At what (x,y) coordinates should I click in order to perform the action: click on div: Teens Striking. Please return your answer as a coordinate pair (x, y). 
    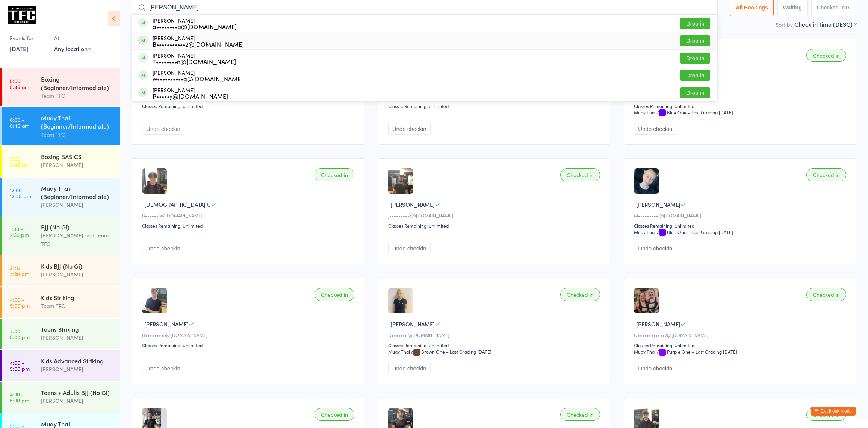
    Looking at the image, I should click on (77, 329).